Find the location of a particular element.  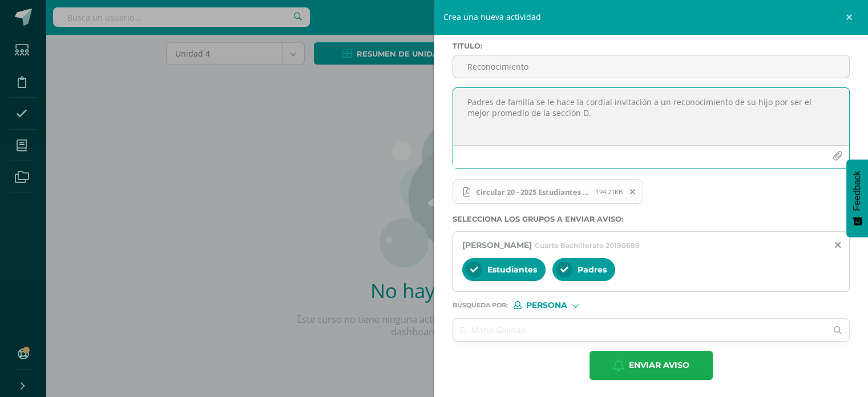

span: 194.21KB is located at coordinates (609, 192).